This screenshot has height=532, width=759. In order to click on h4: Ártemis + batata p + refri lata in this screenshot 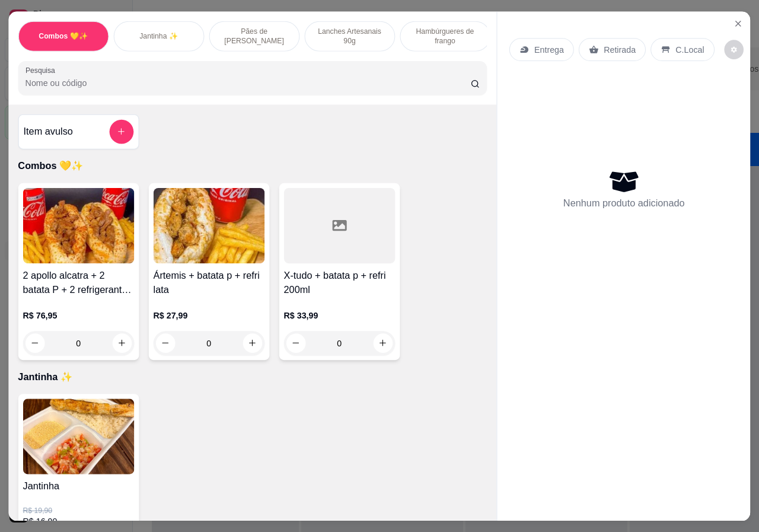, I will do `click(209, 283)`.